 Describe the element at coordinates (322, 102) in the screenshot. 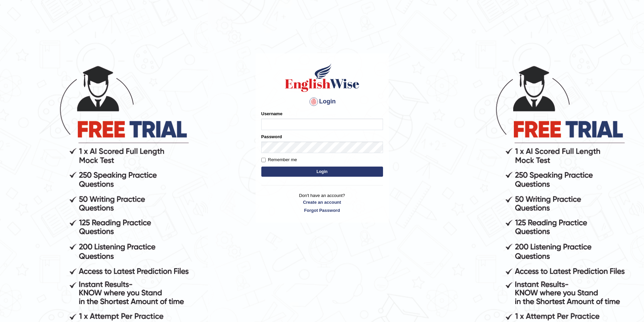

I see `h4: Login` at that location.